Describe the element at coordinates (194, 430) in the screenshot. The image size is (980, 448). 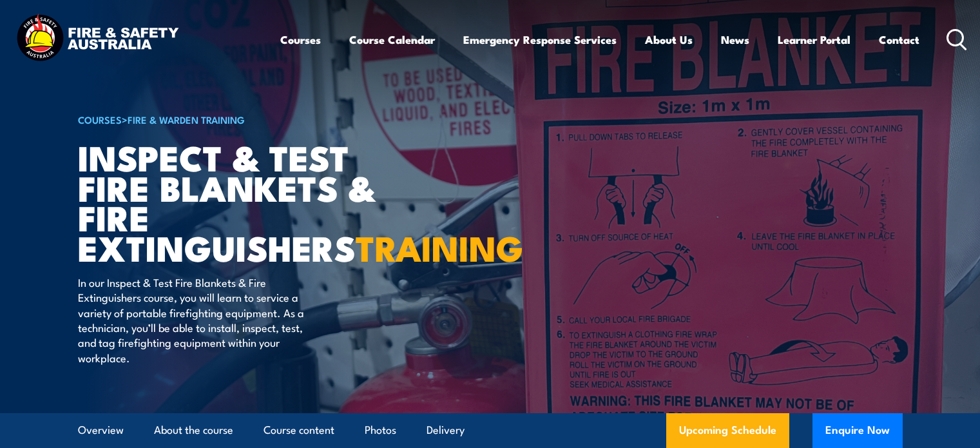
I see `a: About the course` at that location.